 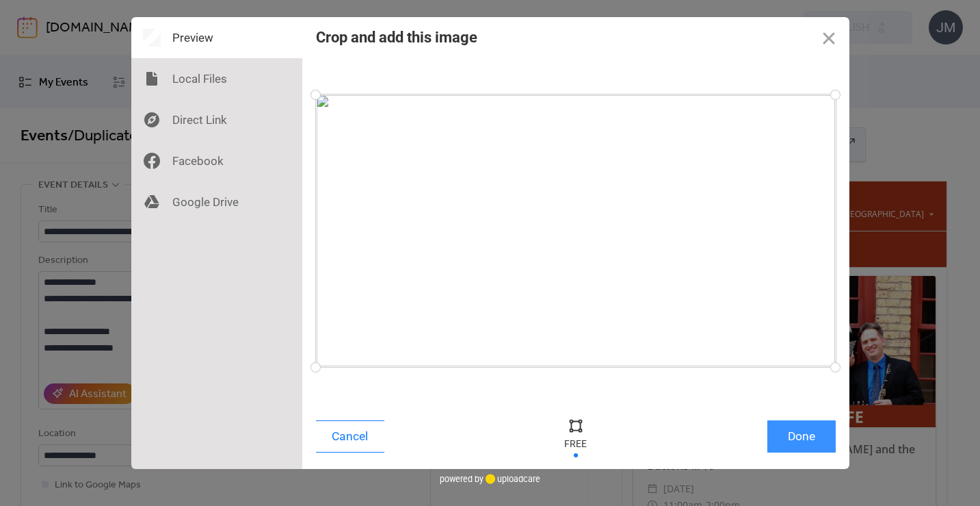 I want to click on div: Local Files, so click(x=217, y=79).